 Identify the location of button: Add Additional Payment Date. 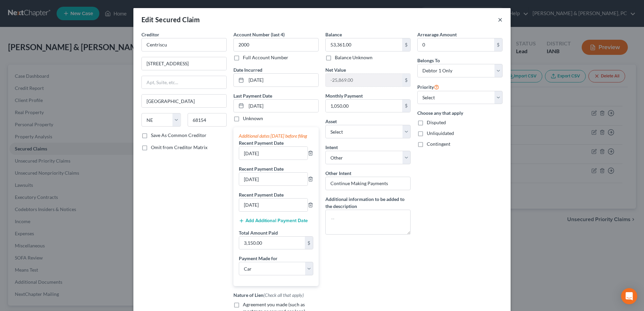
(273, 221).